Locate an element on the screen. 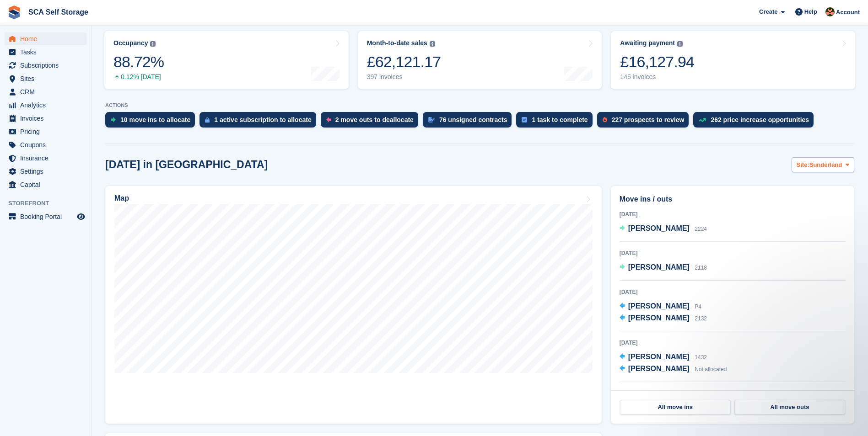 The height and width of the screenshot is (436, 868). div: 227 prospects to review is located at coordinates (648, 119).